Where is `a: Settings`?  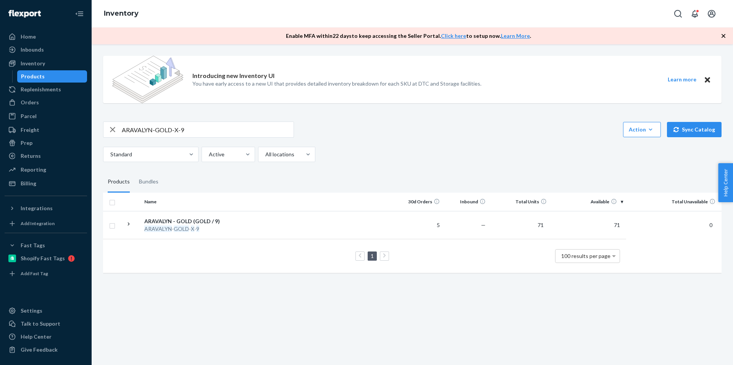 a: Settings is located at coordinates (46, 311).